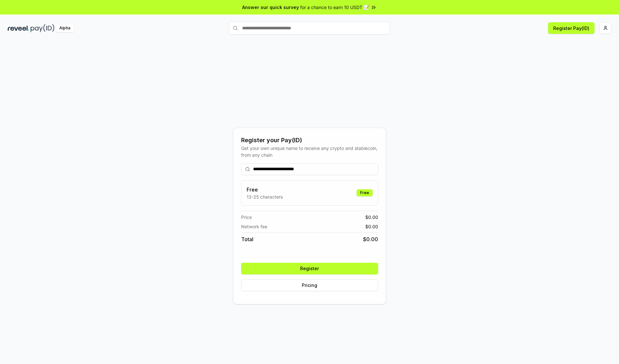  What do you see at coordinates (365, 192) in the screenshot?
I see `div: Free` at bounding box center [365, 192].